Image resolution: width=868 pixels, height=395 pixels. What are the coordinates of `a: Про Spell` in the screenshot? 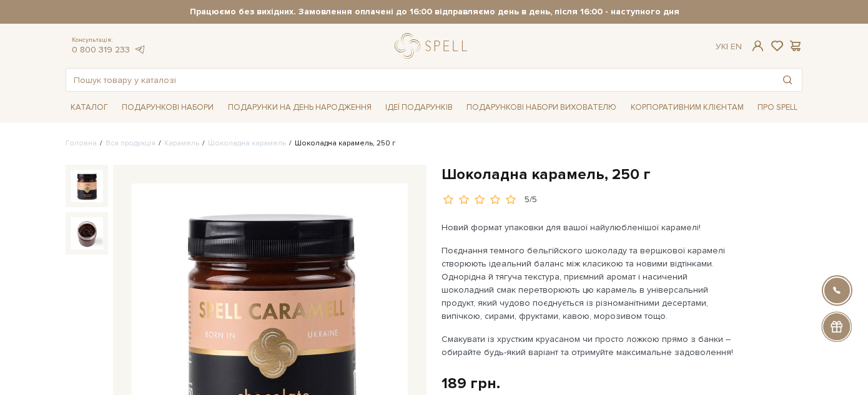 It's located at (778, 108).